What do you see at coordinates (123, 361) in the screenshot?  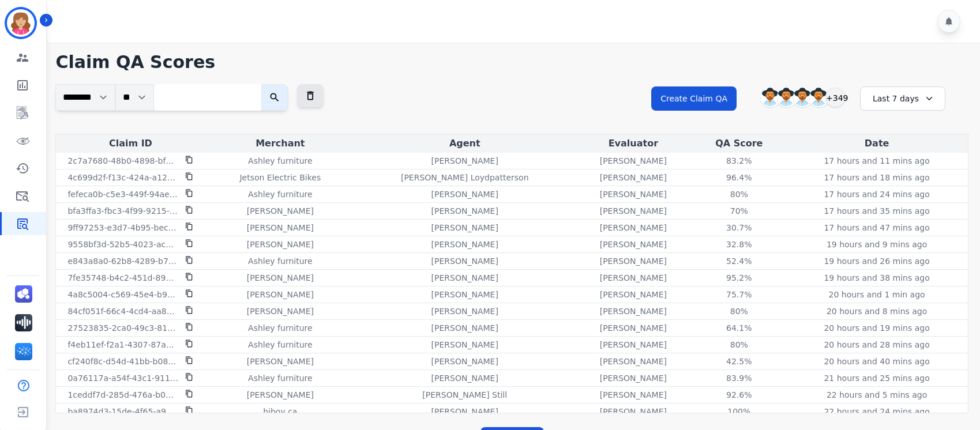 I see `p: cf240f8c-d54d-41bb-b08c-a6da134fdfc2` at bounding box center [123, 361].